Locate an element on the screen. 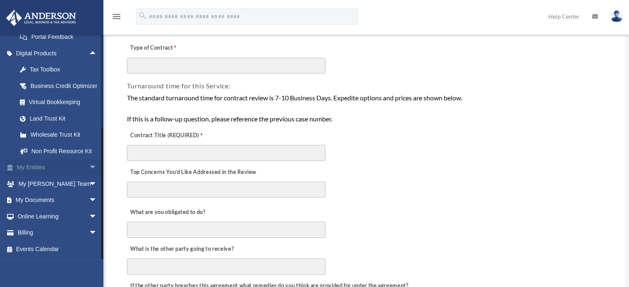 Image resolution: width=629 pixels, height=287 pixels. span: arrow_drop_up is located at coordinates (97, 53).